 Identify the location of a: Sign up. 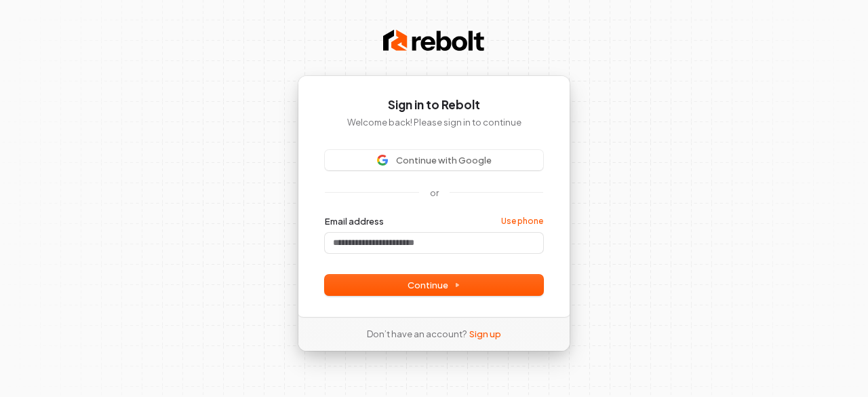
(485, 334).